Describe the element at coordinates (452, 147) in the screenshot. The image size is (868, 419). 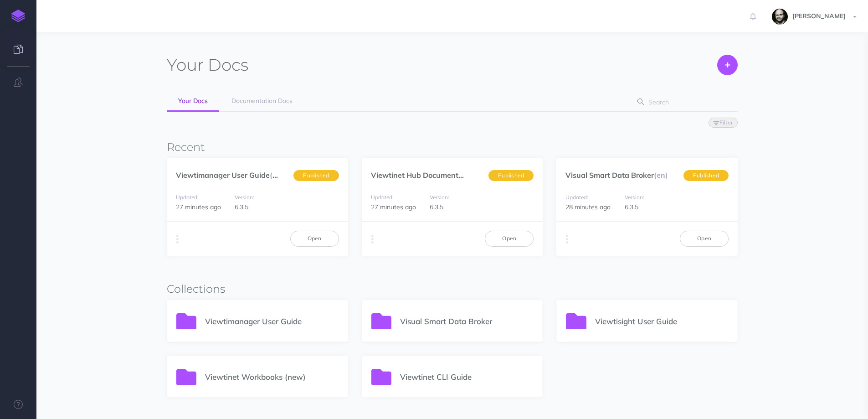
I see `h3: Recent` at that location.